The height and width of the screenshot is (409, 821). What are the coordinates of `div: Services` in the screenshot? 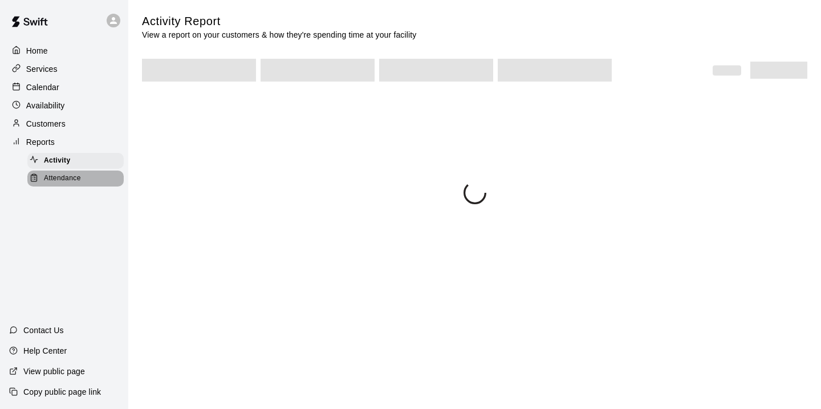 It's located at (64, 69).